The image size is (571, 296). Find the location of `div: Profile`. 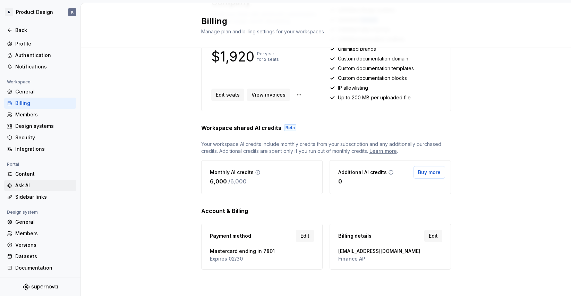

div: Profile is located at coordinates (44, 44).